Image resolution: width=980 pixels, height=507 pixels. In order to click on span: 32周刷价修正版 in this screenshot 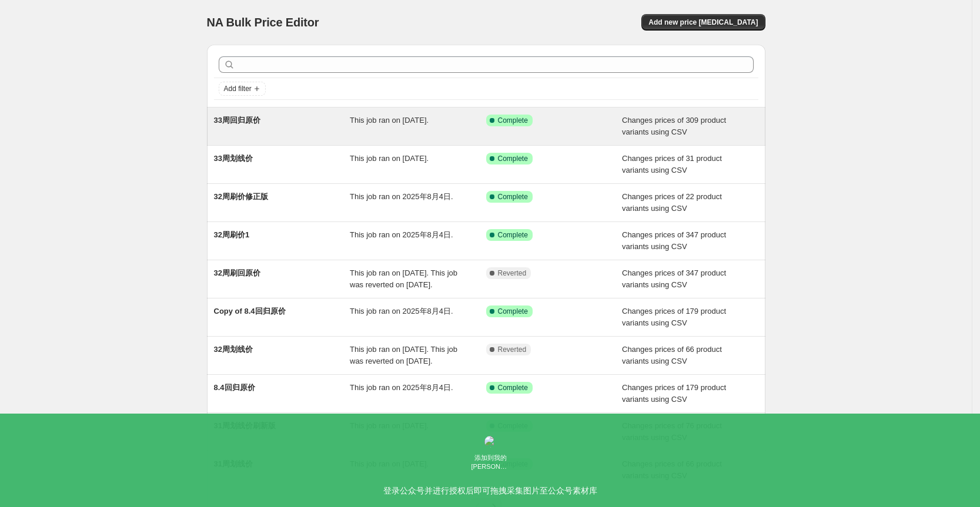, I will do `click(241, 196)`.